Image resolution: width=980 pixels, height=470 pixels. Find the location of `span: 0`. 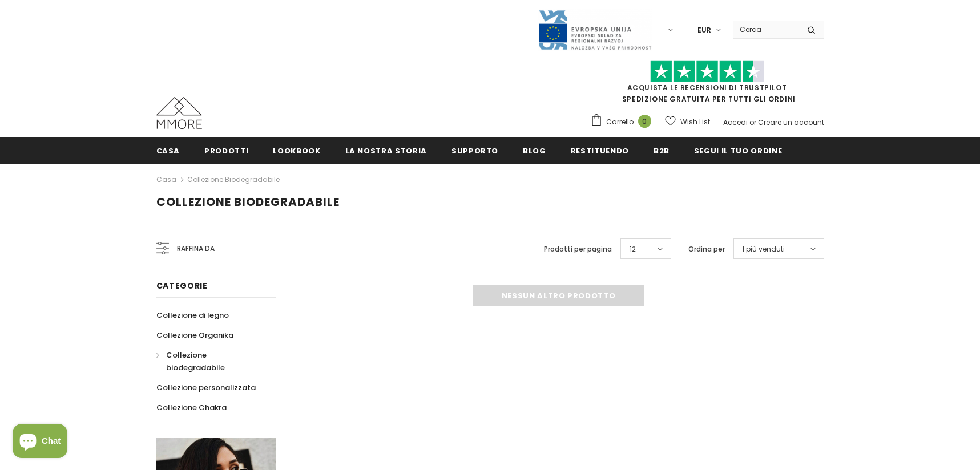

span: 0 is located at coordinates (644, 121).